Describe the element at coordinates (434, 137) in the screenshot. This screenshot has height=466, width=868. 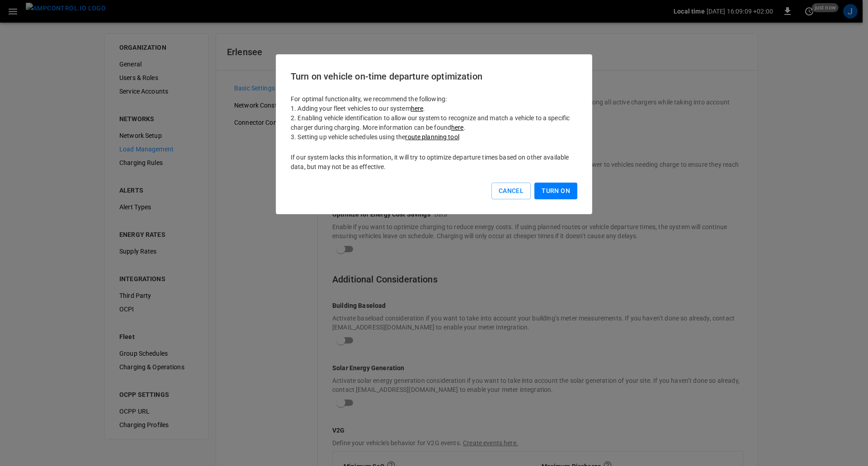
I see `p: 3. Setting up vehicle schedules using the` at that location.